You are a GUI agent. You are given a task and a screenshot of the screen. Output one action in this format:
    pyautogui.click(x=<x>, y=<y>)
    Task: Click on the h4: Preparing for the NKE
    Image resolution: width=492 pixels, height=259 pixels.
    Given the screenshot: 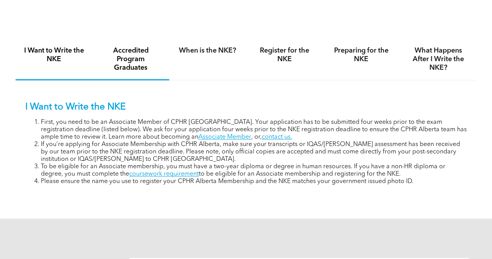 What is the action you would take?
    pyautogui.click(x=361, y=55)
    